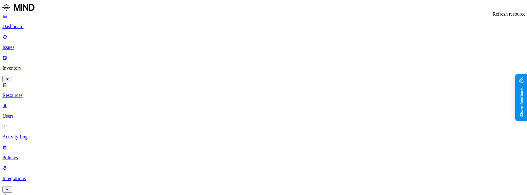 The image size is (527, 195). I want to click on p: Integrations, so click(263, 178).